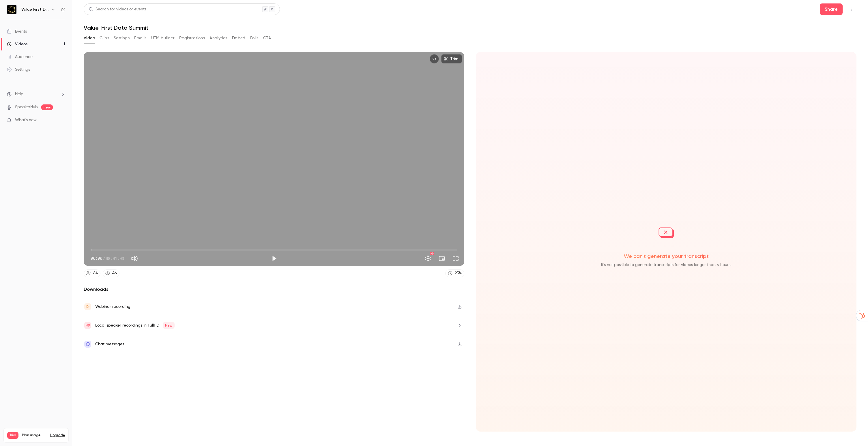  What do you see at coordinates (110, 344) in the screenshot?
I see `div: Chat messages` at bounding box center [110, 344].